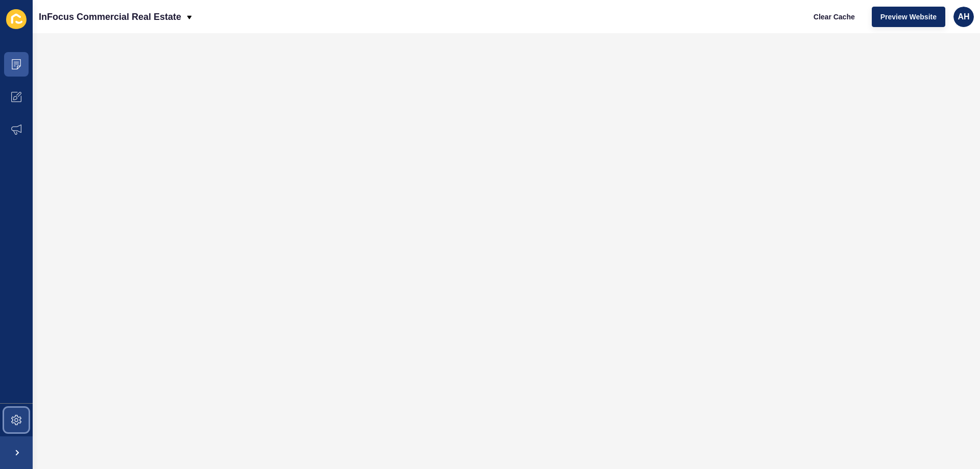 Image resolution: width=980 pixels, height=469 pixels. I want to click on button: Preview Website, so click(909, 17).